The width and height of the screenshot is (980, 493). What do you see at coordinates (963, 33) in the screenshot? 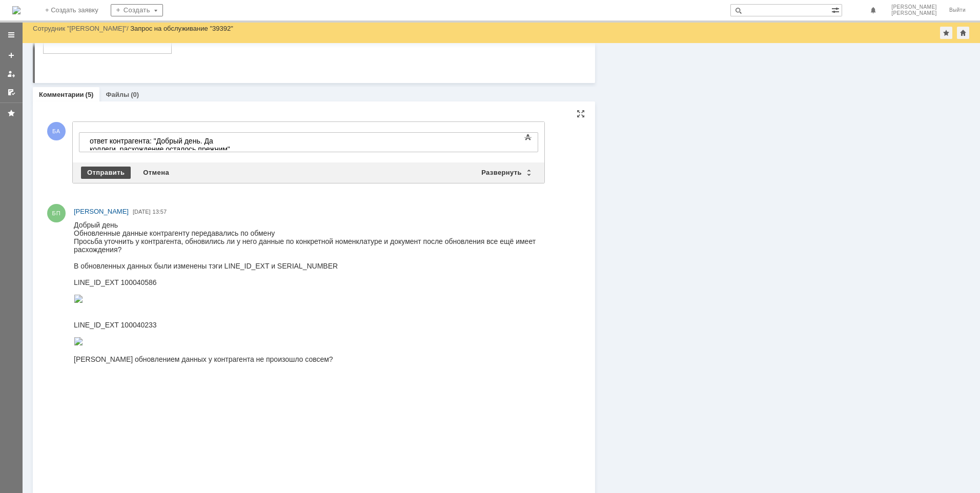
I see `div: Сделать домашней страницей` at bounding box center [963, 33].